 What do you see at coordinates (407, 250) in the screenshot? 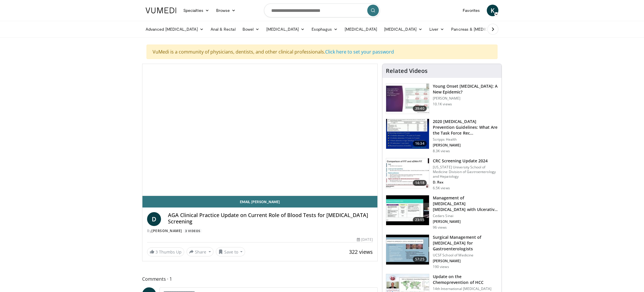
I see `img: 00707986-8314-4f7d-9127-27a2ffc4f1fa.150x105_q85_crop-smart_upscale.jpg` at bounding box center [407, 250].